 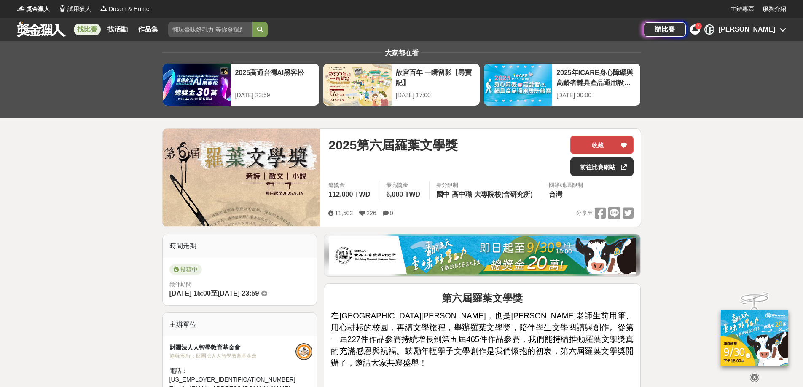 I want to click on strong: 第六屆羅葉文學獎, so click(x=482, y=298).